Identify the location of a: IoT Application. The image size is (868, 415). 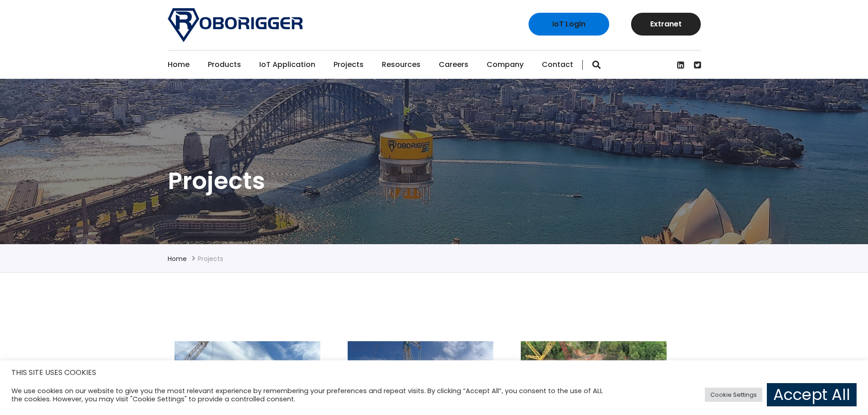
(287, 65).